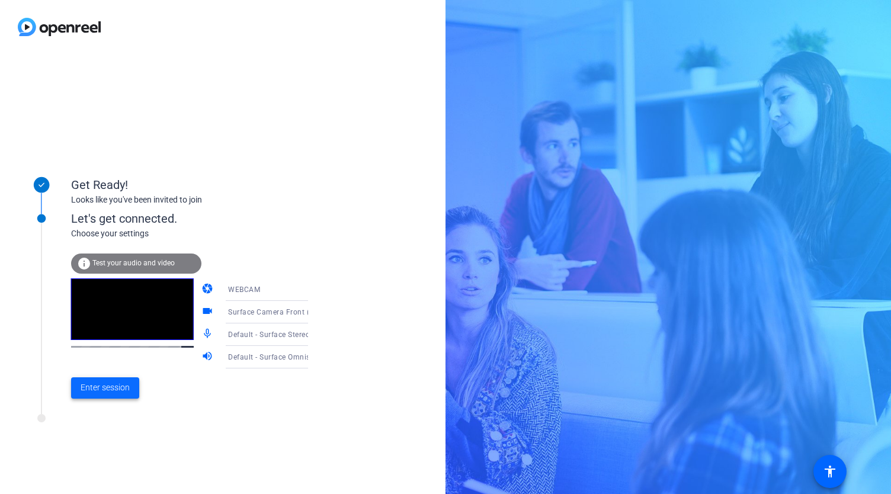  What do you see at coordinates (353, 357) in the screenshot?
I see `span: Default - Surface Omnisonic Speakers (2- Surface High Definition Audio)` at bounding box center [353, 357].